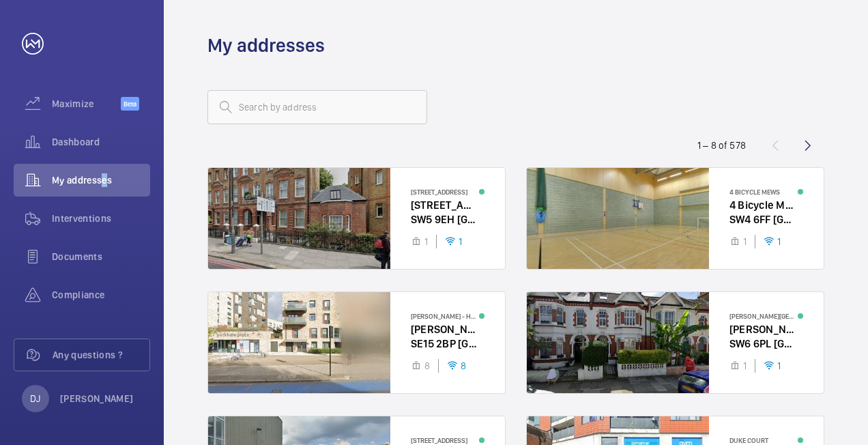 The height and width of the screenshot is (445, 868). Describe the element at coordinates (130, 104) in the screenshot. I see `span: Beta` at that location.